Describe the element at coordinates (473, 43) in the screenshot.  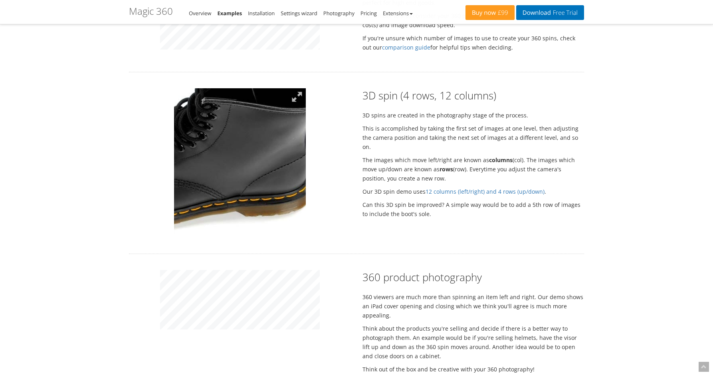
I see `p: If you're unsure which number of images to use to create your 360 spins, check out our for helpfu...` at that location.